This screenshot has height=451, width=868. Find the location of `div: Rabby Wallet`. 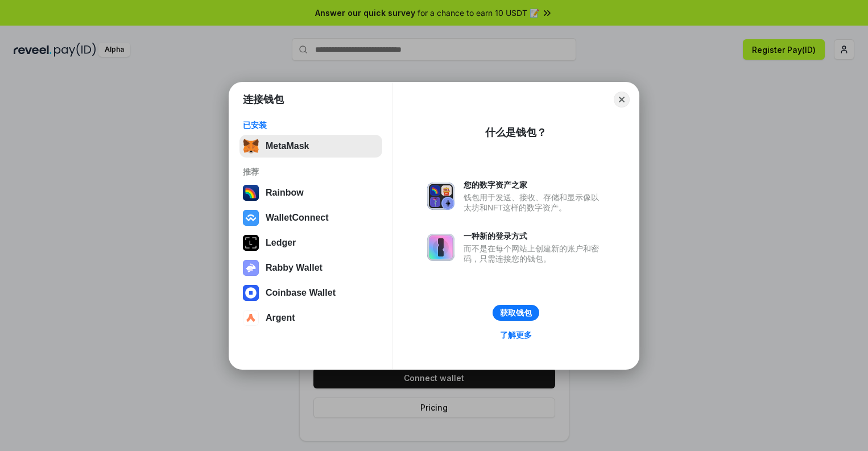

div: Rabby Wallet is located at coordinates (294, 268).